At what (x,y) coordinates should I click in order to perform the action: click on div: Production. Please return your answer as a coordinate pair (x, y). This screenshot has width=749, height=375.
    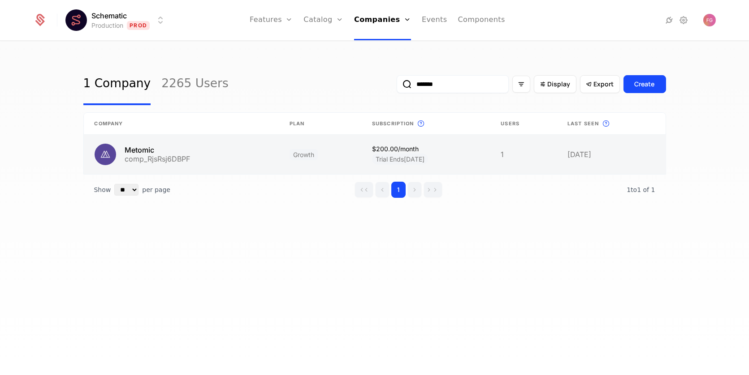
    Looking at the image, I should click on (107, 26).